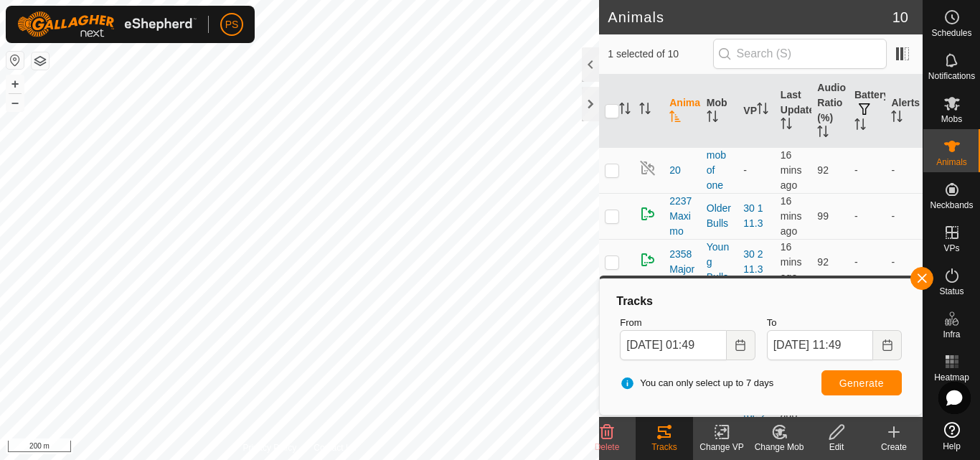 The height and width of the screenshot is (460, 980). I want to click on a: 30 1 11.3, so click(753, 215).